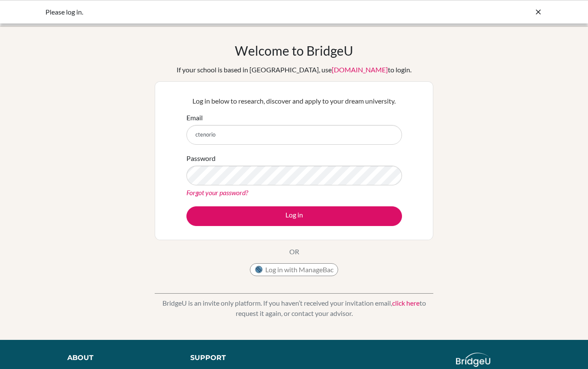 The image size is (588, 369). Describe the element at coordinates (237, 358) in the screenshot. I see `div: Support` at that location.